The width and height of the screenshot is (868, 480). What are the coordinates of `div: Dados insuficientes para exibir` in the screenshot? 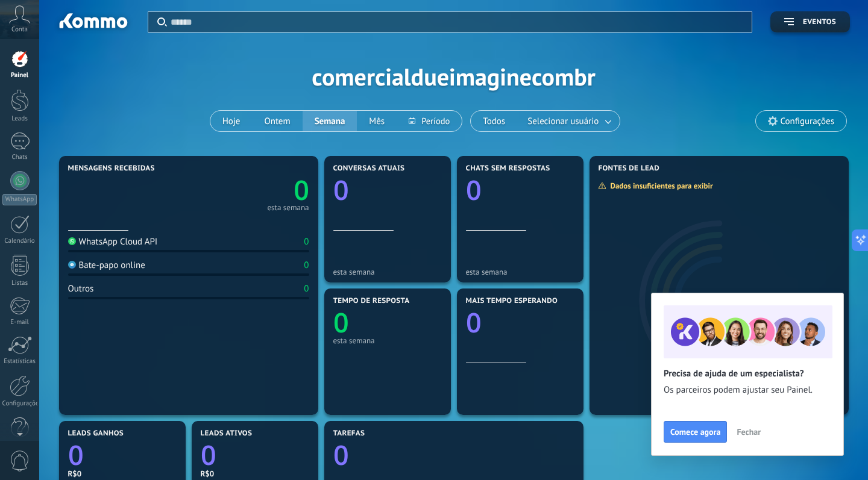 It's located at (659, 186).